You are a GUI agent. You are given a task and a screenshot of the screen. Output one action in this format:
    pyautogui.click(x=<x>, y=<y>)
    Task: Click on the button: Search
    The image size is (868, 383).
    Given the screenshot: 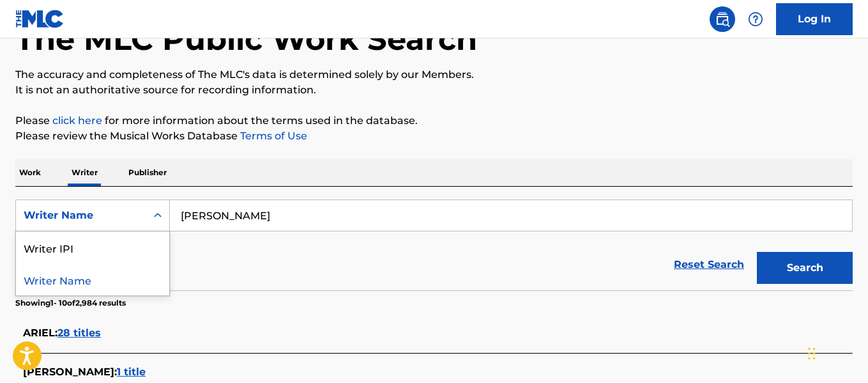 What is the action you would take?
    pyautogui.click(x=805, y=268)
    